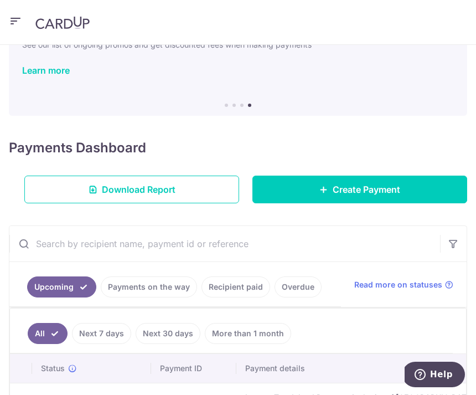 The image size is (476, 395). I want to click on a: Download Report, so click(132, 189).